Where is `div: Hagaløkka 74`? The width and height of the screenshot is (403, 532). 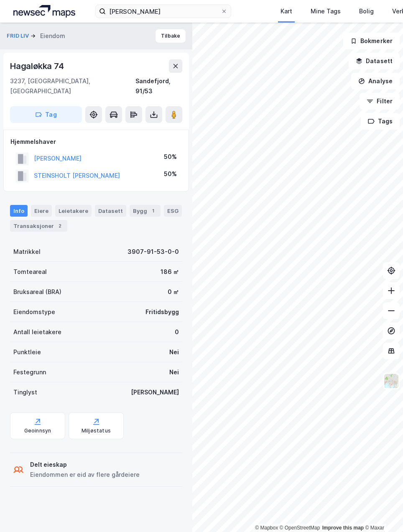 div: Hagaløkka 74 is located at coordinates (37, 66).